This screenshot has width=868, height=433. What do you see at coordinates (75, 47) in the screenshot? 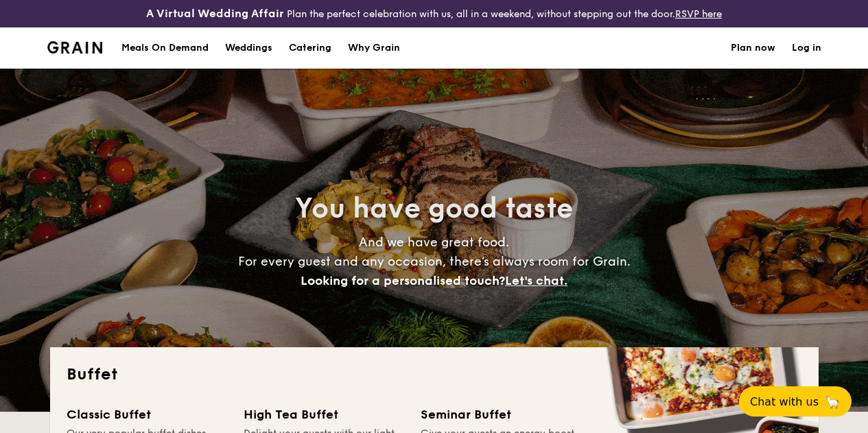
I see `a: Logotype` at bounding box center [75, 47].